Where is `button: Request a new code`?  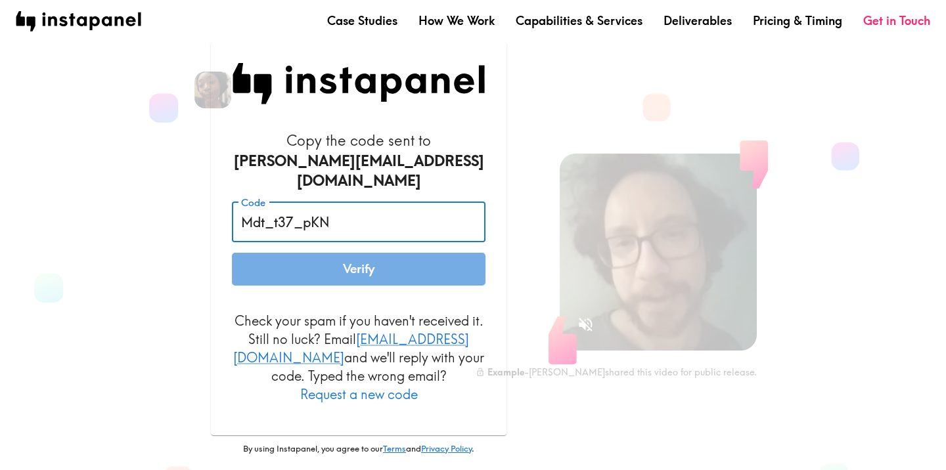
button: Request a new code is located at coordinates (359, 395).